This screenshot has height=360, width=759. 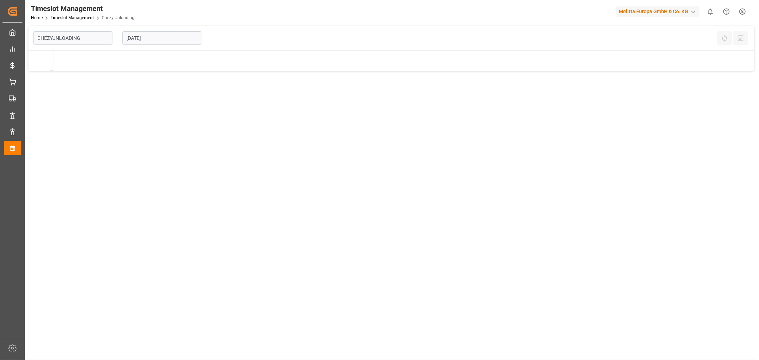 What do you see at coordinates (726, 11) in the screenshot?
I see `button: Help Center` at bounding box center [726, 11].